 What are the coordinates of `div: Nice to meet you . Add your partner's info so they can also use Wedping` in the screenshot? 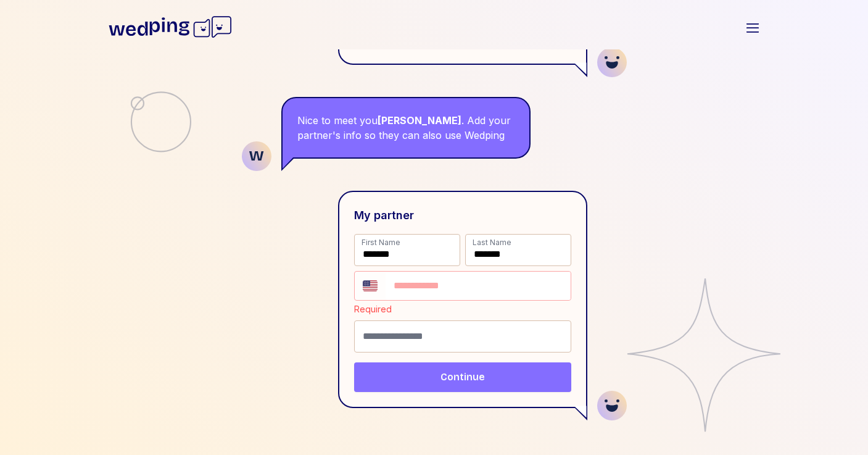 It's located at (406, 128).